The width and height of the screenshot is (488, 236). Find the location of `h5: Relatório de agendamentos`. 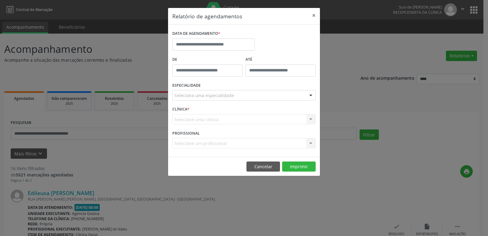

h5: Relatório de agendamentos is located at coordinates (207, 16).